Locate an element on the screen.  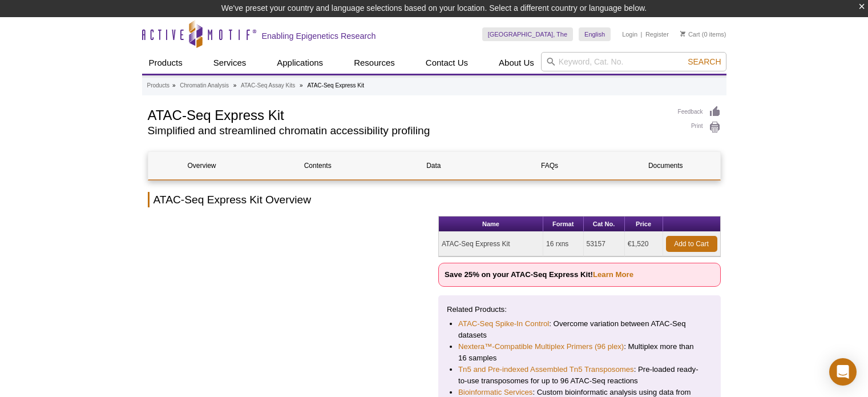
li: : Overcome variation between ATAC-Seq datasets is located at coordinates (579, 330).